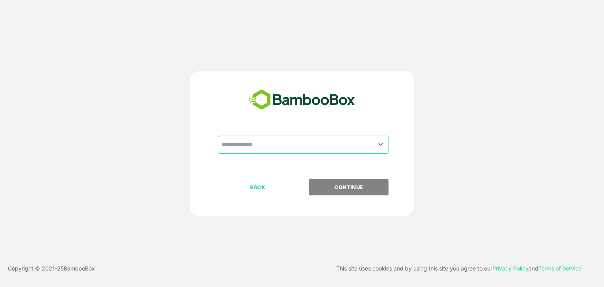 Image resolution: width=604 pixels, height=287 pixels. Describe the element at coordinates (510, 268) in the screenshot. I see `a: Privacy Policy` at that location.